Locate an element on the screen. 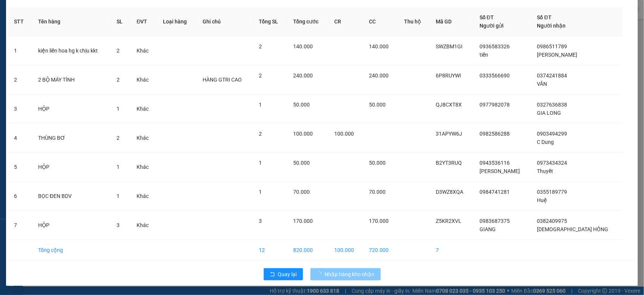 Image resolution: width=644 pixels, height=295 pixels. span: 0986511789 is located at coordinates (552, 47).